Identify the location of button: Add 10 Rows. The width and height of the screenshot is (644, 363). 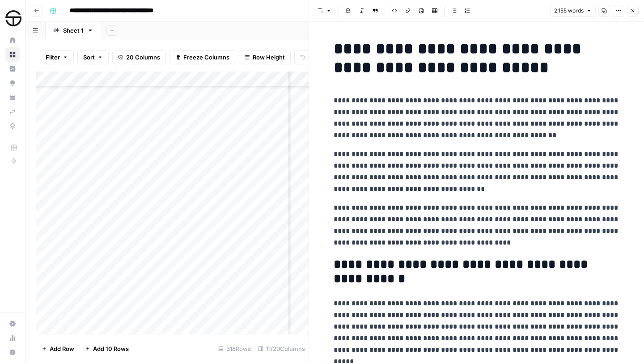
(107, 349).